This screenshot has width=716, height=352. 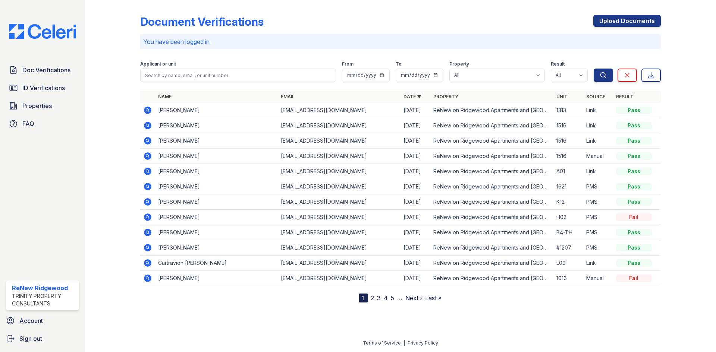 What do you see at coordinates (202, 22) in the screenshot?
I see `div: Document Verifications` at bounding box center [202, 22].